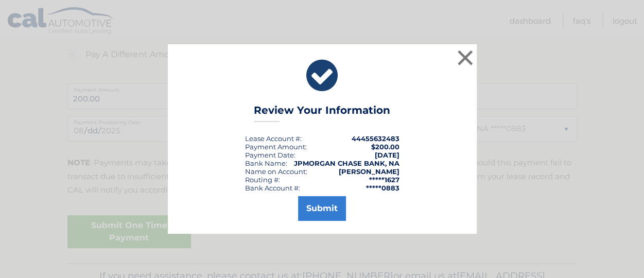 The image size is (644, 278). I want to click on h3: Review Your Information, so click(322, 112).